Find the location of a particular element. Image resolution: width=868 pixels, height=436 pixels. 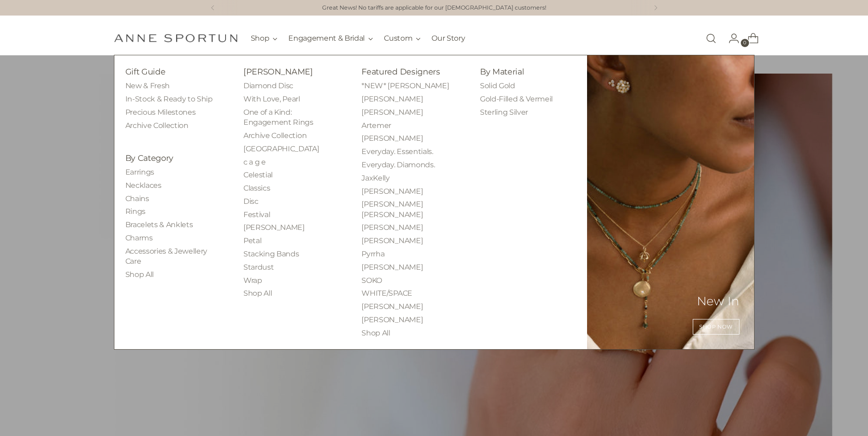

a: Anne Sportun Fine Jewellery is located at coordinates (176, 38).